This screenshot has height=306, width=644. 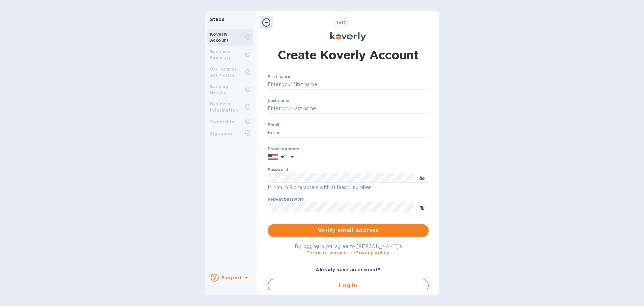 What do you see at coordinates (348, 269) in the screenshot?
I see `b: Already have an account?` at bounding box center [348, 269].